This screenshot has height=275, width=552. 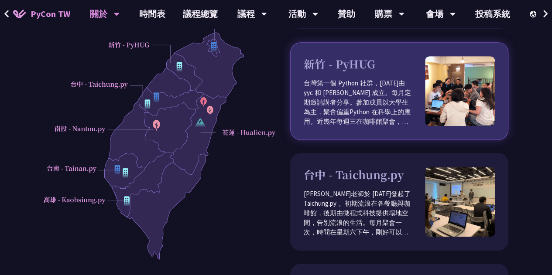 What do you see at coordinates (41, 14) in the screenshot?
I see `a: PyCon TW` at bounding box center [41, 14].